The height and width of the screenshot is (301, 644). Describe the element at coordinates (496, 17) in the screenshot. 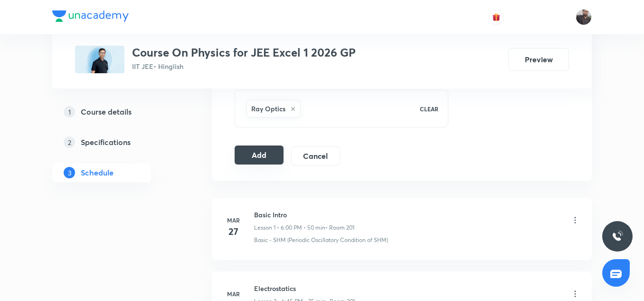

I see `img: avatar` at that location.